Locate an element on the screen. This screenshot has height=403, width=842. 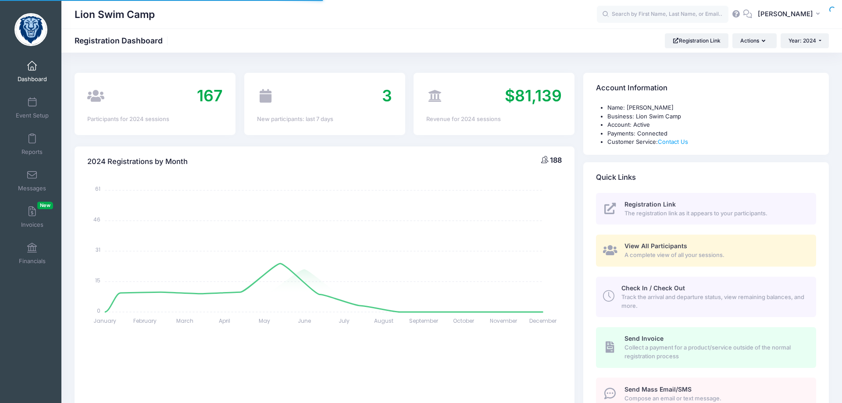
span: Check In / Check Out is located at coordinates (653, 288).